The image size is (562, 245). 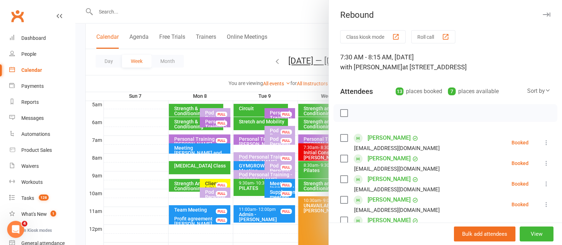 What do you see at coordinates (33, 38) in the screenshot?
I see `div: Dashboard` at bounding box center [33, 38].